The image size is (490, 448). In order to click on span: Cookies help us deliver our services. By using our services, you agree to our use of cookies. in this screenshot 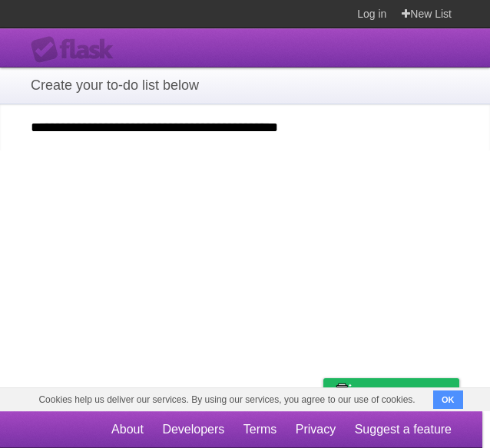, I will do `click(226, 399)`.